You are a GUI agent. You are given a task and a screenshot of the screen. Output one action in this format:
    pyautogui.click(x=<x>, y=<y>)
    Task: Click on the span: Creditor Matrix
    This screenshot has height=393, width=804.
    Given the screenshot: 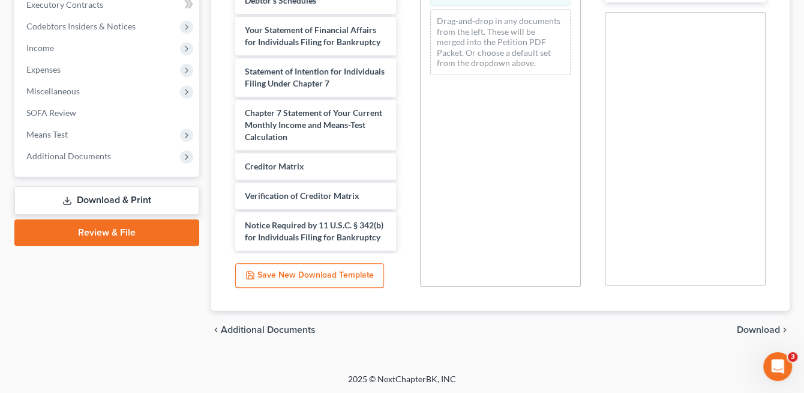 What is the action you would take?
    pyautogui.click(x=274, y=166)
    